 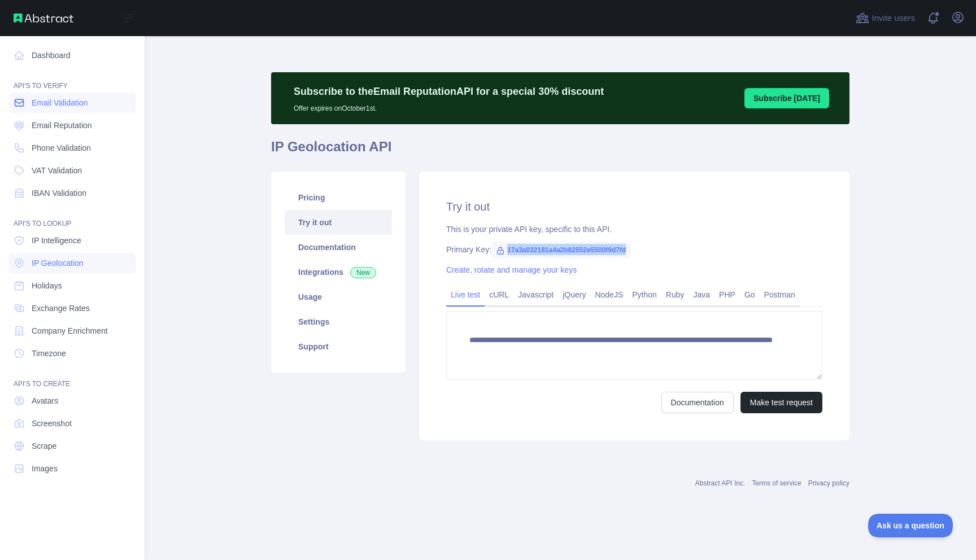 What do you see at coordinates (644, 295) in the screenshot?
I see `a: Python` at bounding box center [644, 295].